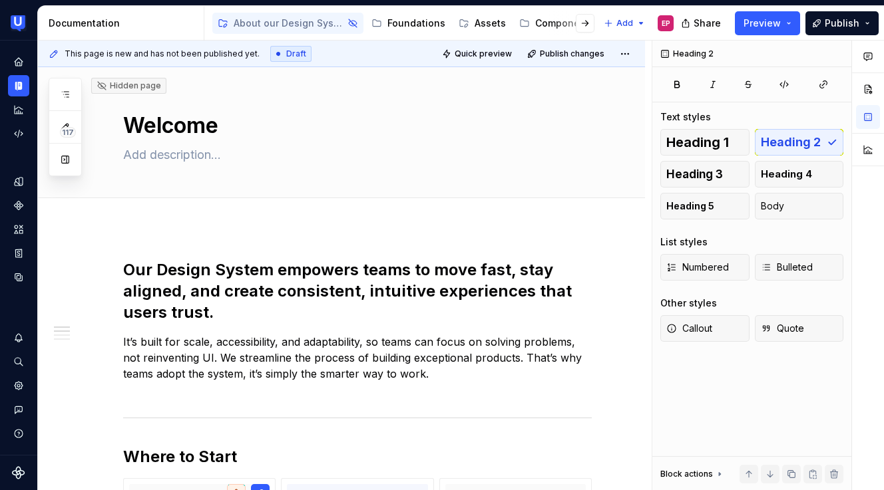  Describe the element at coordinates (19, 110) in the screenshot. I see `div: Analytics` at that location.